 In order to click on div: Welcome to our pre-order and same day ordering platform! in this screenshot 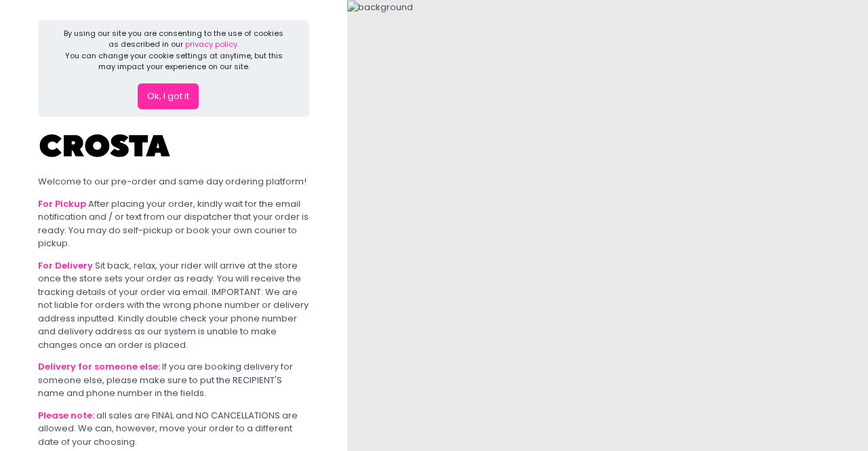, I will do `click(173, 182)`.